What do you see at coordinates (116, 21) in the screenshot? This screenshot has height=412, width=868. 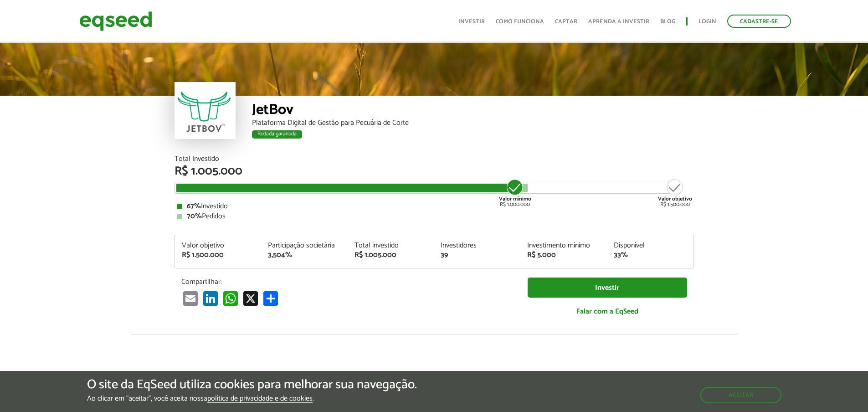 I see `img: EqSeed` at bounding box center [116, 21].